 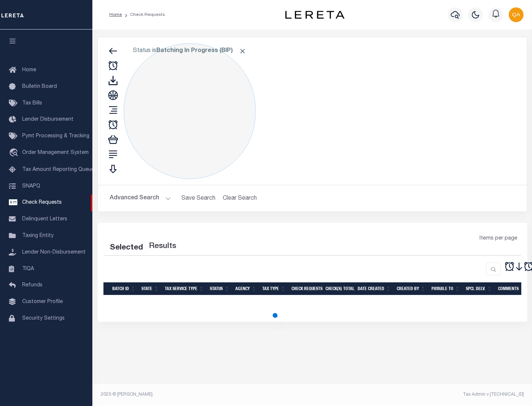 What do you see at coordinates (43, 319) in the screenshot?
I see `span: Security Settings` at bounding box center [43, 319].